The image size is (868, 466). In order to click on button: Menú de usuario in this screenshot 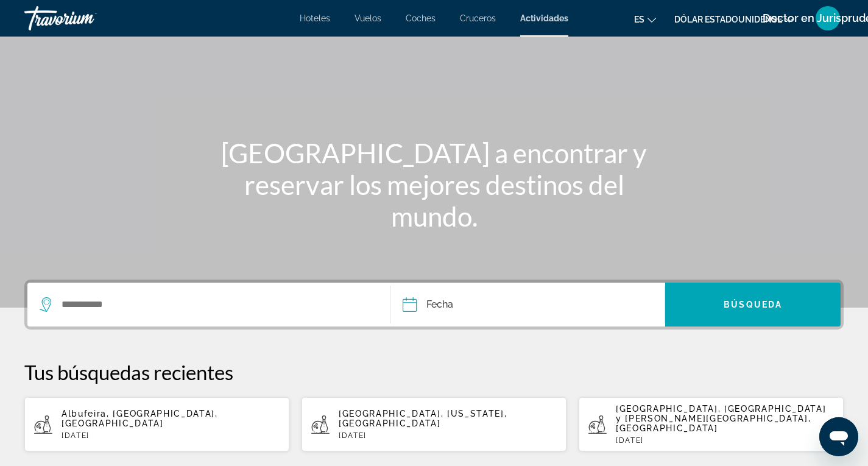, I will do `click(828, 18)`.